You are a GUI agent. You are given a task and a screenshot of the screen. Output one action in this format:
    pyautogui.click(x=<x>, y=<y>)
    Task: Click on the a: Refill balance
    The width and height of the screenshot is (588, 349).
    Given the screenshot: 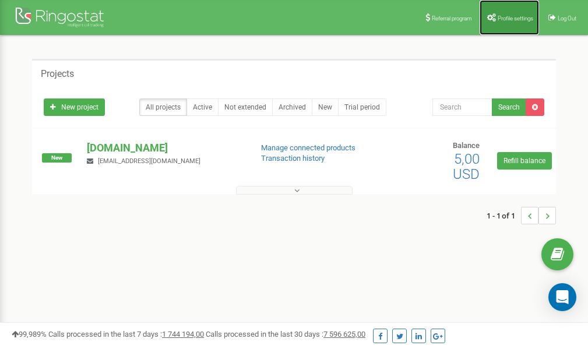 What is the action you would take?
    pyautogui.click(x=525, y=161)
    